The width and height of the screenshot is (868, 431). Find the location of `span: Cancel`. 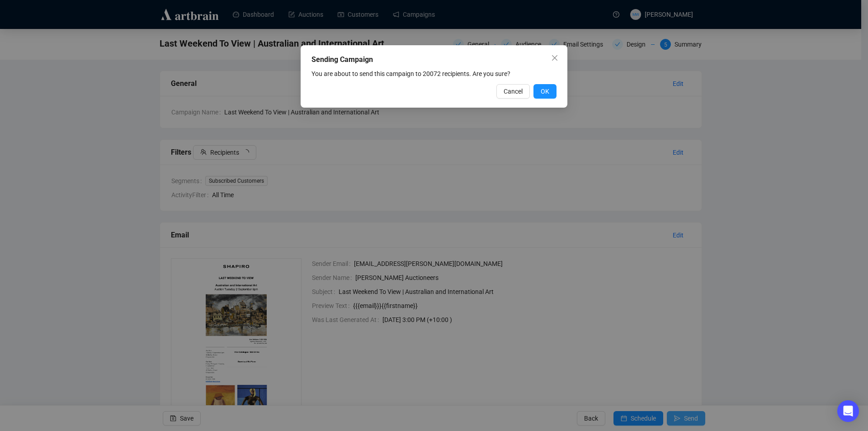

span: Cancel is located at coordinates (513, 91).